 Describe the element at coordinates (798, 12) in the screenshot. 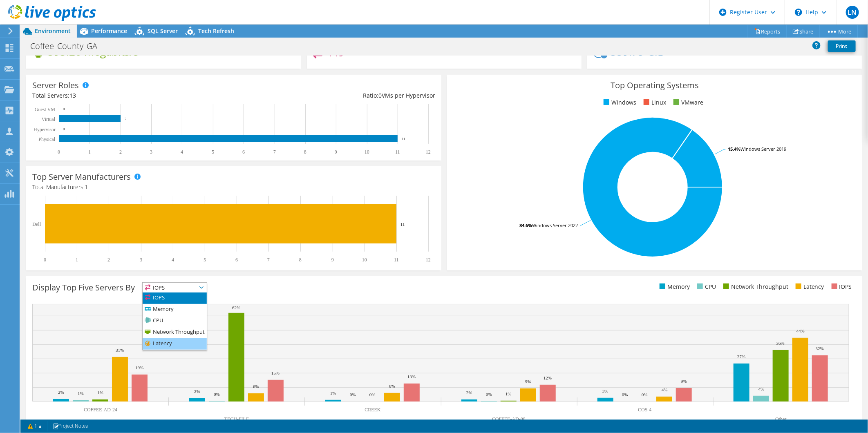

I see `svg: \n` at that location.